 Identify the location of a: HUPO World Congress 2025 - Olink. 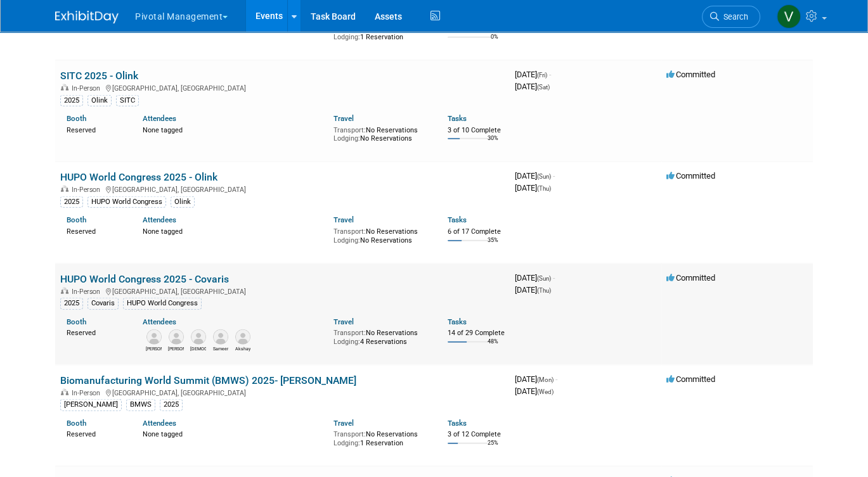
(139, 177).